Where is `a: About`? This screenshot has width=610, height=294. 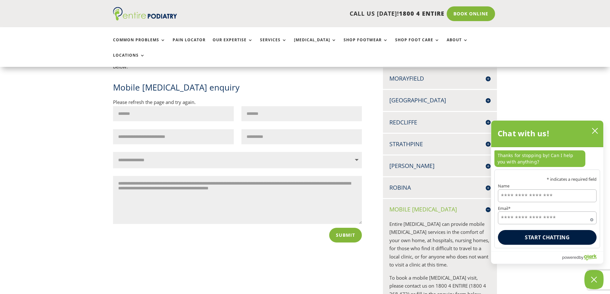 a: About is located at coordinates (457, 44).